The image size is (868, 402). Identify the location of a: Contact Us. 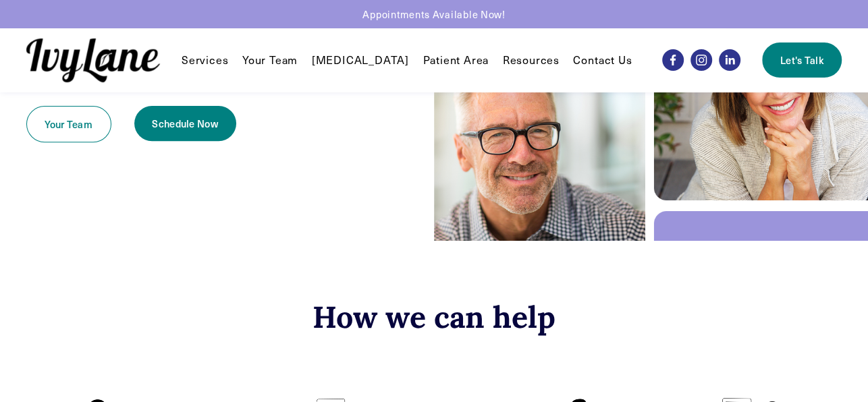
(602, 60).